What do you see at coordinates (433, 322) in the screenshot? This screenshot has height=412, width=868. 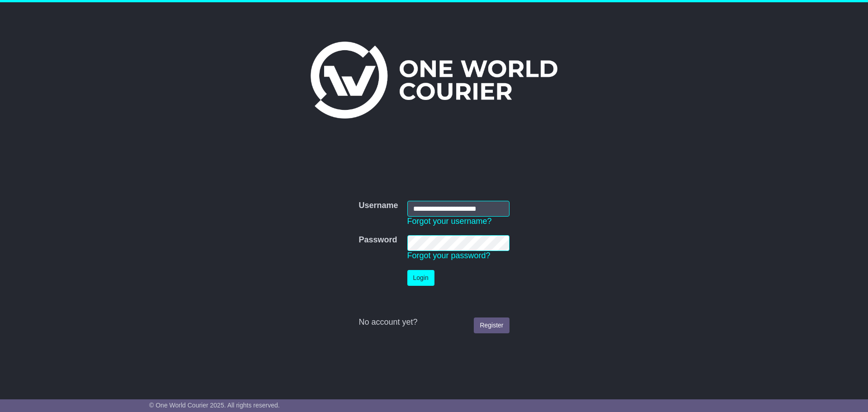 I see `div: No account yet?` at bounding box center [433, 322].